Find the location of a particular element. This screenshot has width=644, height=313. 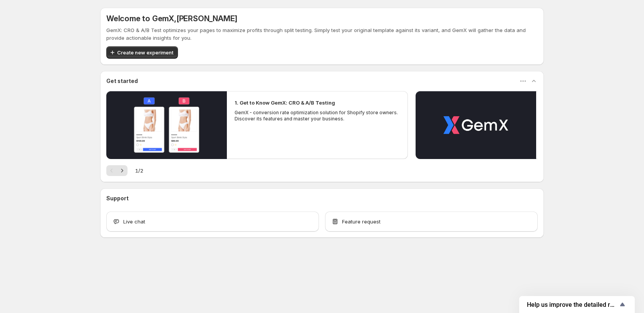

p: GemX: CRO & A/B Test optimizes your pages to maximize profits through split testing. Simply test ... is located at coordinates (322, 34).